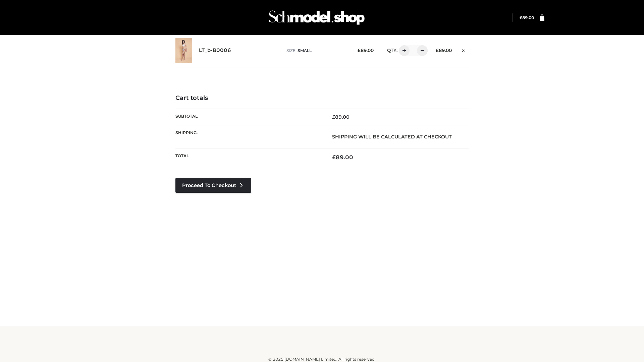  Describe the element at coordinates (249, 157) in the screenshot. I see `th: Total` at that location.